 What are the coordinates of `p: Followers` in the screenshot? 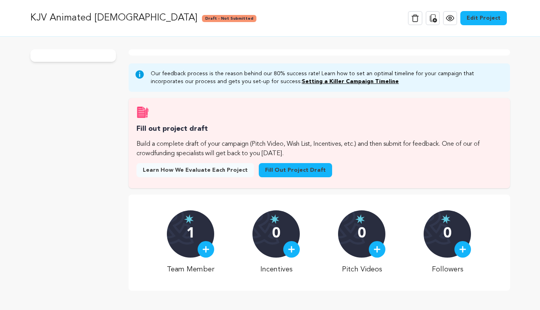 It's located at (447, 270).